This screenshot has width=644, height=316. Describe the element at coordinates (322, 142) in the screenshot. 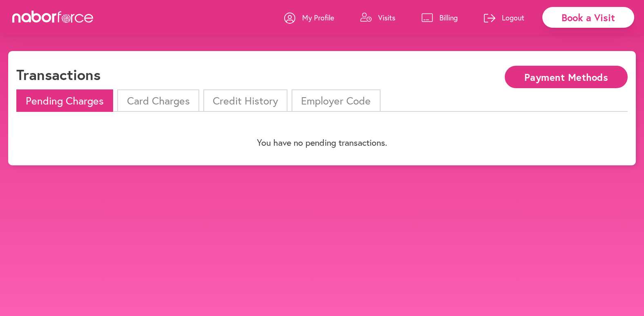

I see `p: You have no pending transactions.` at that location.